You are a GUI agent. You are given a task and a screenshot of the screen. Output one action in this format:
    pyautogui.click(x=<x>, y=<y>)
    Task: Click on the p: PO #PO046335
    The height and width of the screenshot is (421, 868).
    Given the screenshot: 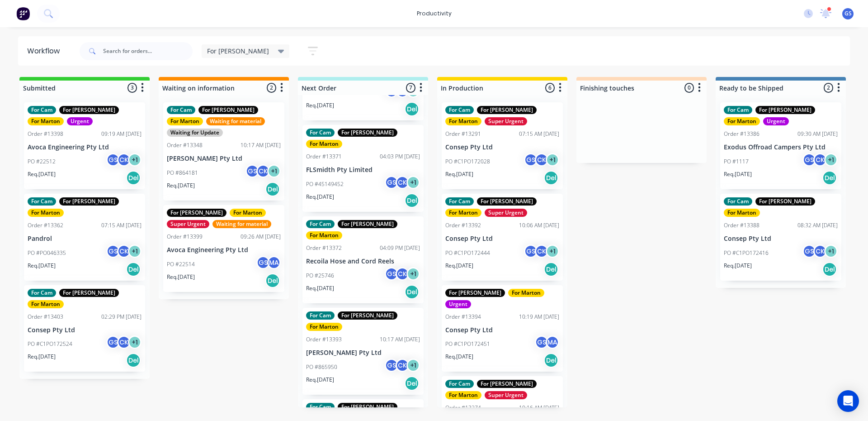 What is the action you would take?
    pyautogui.click(x=46, y=253)
    